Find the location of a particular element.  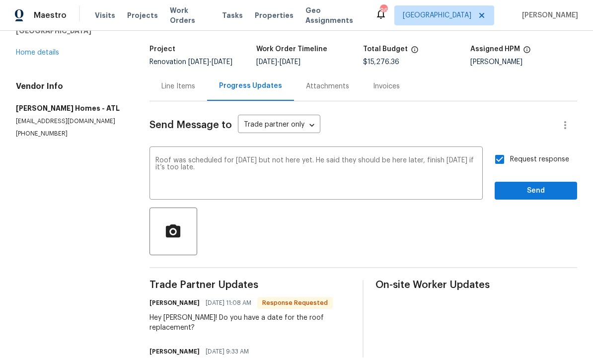

div: Attachments is located at coordinates (327, 87).